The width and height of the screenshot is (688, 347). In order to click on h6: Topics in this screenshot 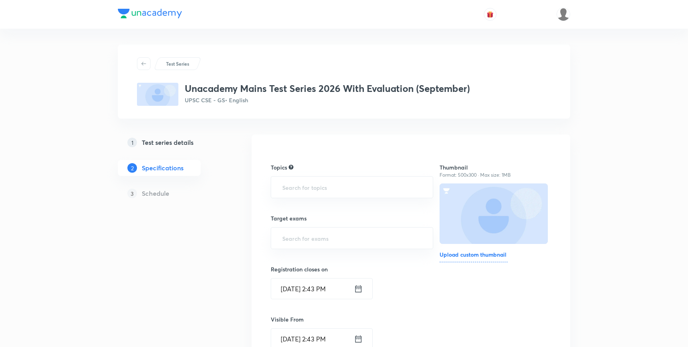, I will do `click(279, 167)`.